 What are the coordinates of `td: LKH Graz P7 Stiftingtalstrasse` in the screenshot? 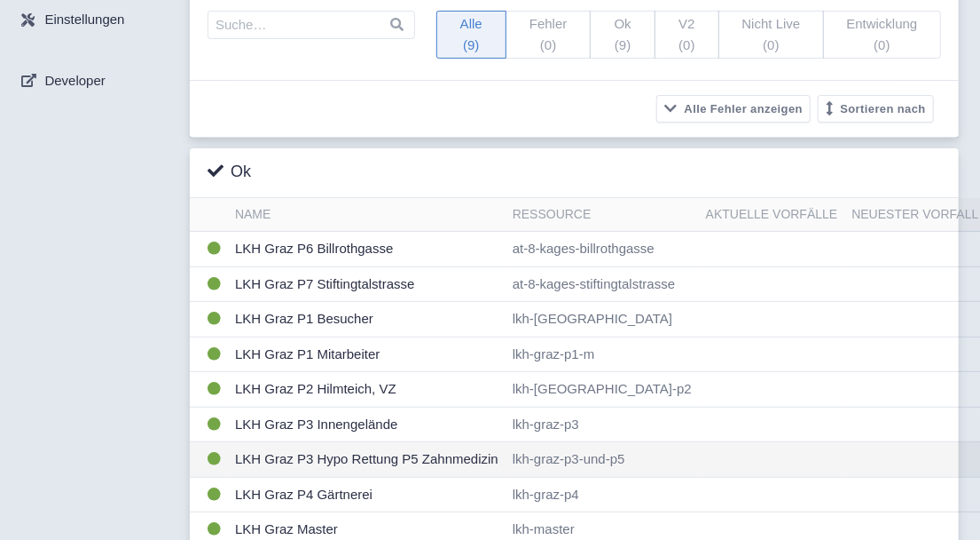 It's located at (366, 284).